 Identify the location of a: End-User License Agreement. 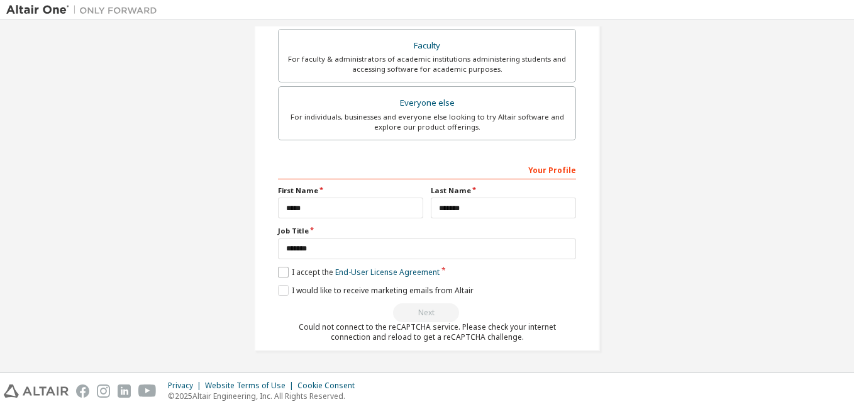
(387, 272).